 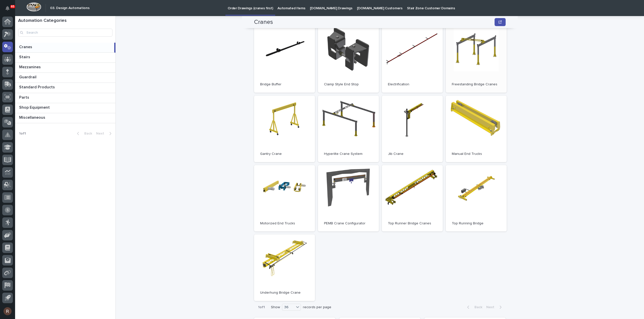 I want to click on p: Electrification, so click(x=412, y=85).